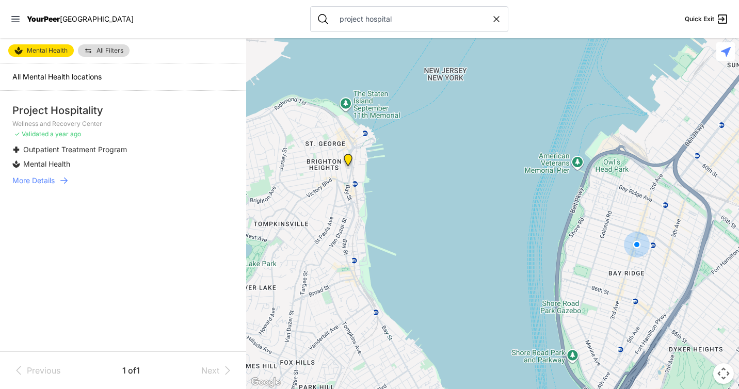 Image resolution: width=739 pixels, height=389 pixels. Describe the element at coordinates (266, 382) in the screenshot. I see `img: Google` at that location.